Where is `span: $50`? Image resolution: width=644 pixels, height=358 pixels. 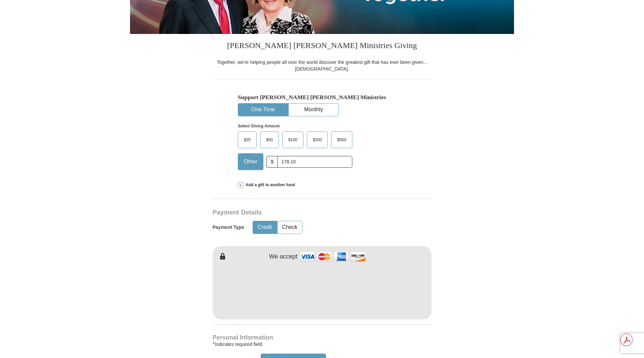
span: $50 is located at coordinates (269, 140).